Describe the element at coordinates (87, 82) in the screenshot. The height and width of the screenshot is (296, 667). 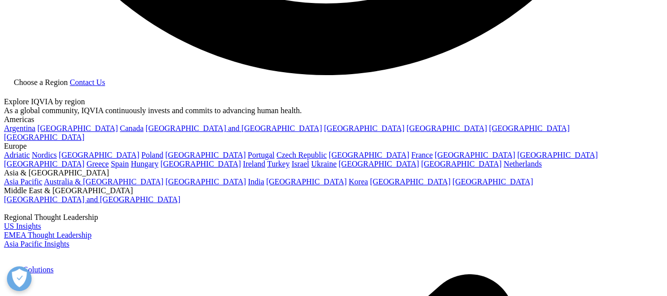
I see `span: Contact Us` at that location.